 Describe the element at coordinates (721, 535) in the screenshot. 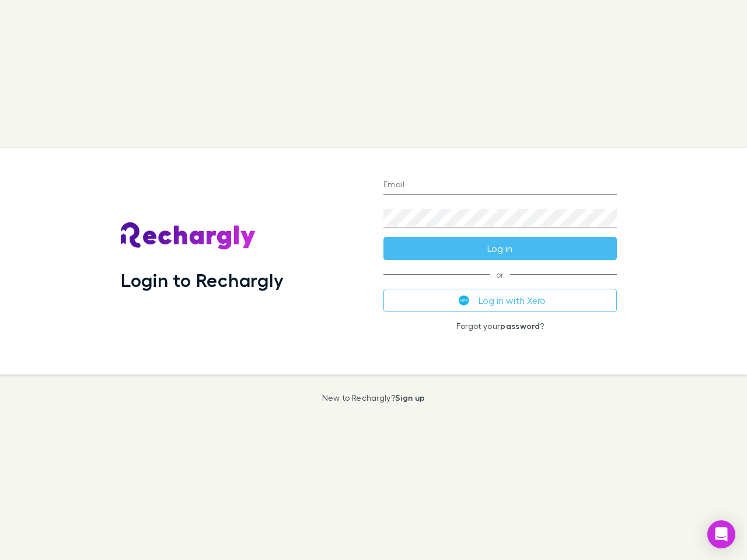

I see `div: Open Intercom Messenger` at that location.